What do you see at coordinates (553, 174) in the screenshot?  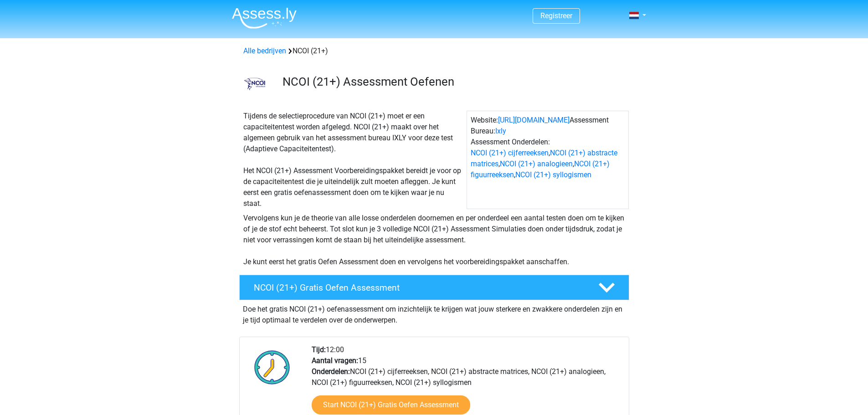 I see `a: NCOI (21+) syllogismen` at bounding box center [553, 174].